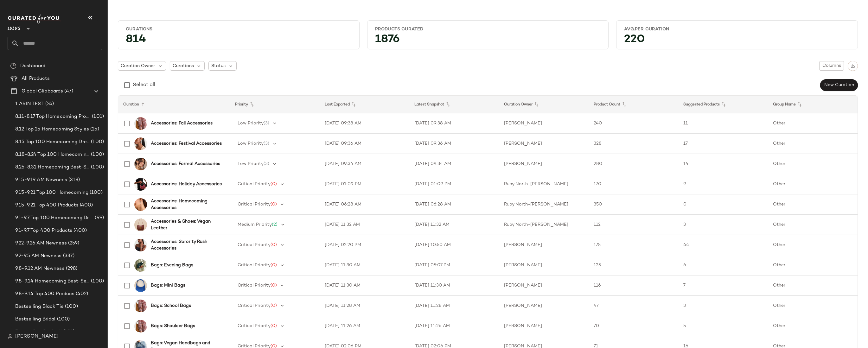 This screenshot has width=868, height=348. Describe the element at coordinates (99, 218) in the screenshot. I see `span: (99)` at that location.